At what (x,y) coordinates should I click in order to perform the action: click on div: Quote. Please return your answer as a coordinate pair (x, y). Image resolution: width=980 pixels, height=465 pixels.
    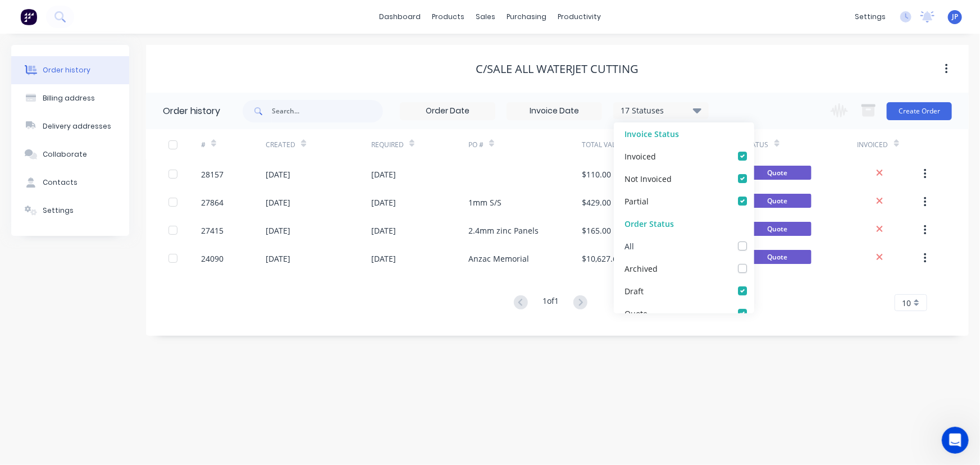
    Looking at the image, I should click on (636, 313).